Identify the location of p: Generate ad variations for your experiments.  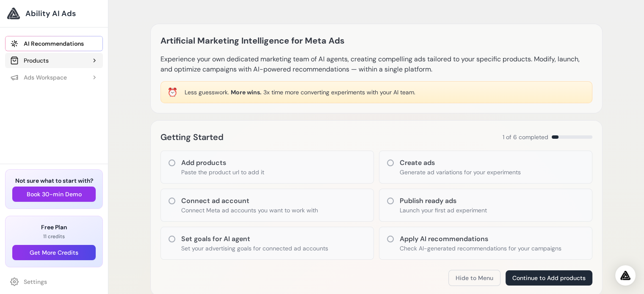
(460, 172).